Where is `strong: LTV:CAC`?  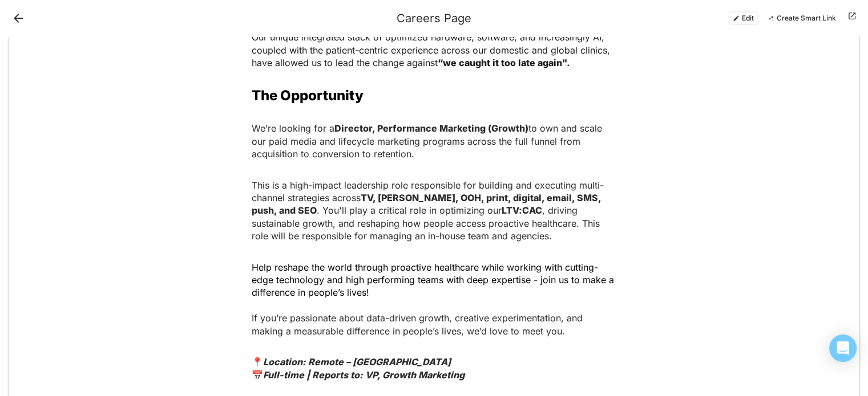
strong: LTV:CAC is located at coordinates (521, 210).